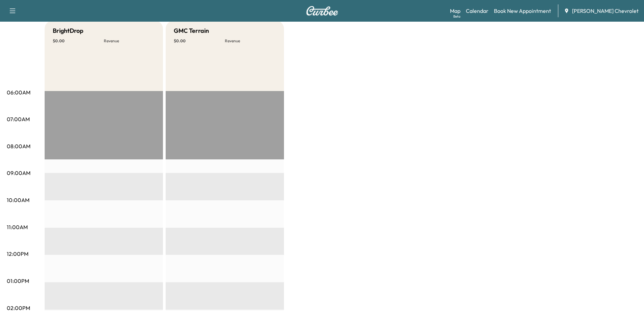 This screenshot has height=311, width=644. Describe the element at coordinates (18, 146) in the screenshot. I see `p: 08:00AM` at that location.